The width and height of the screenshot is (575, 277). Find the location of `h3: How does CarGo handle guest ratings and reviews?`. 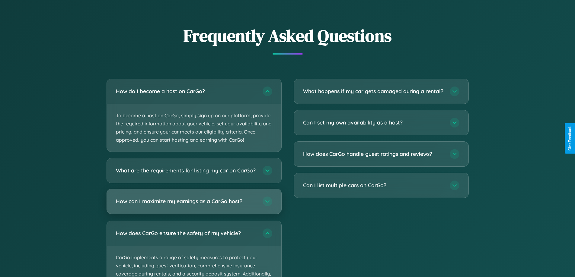

h3: How does CarGo handle guest ratings and reviews? is located at coordinates (373, 154).